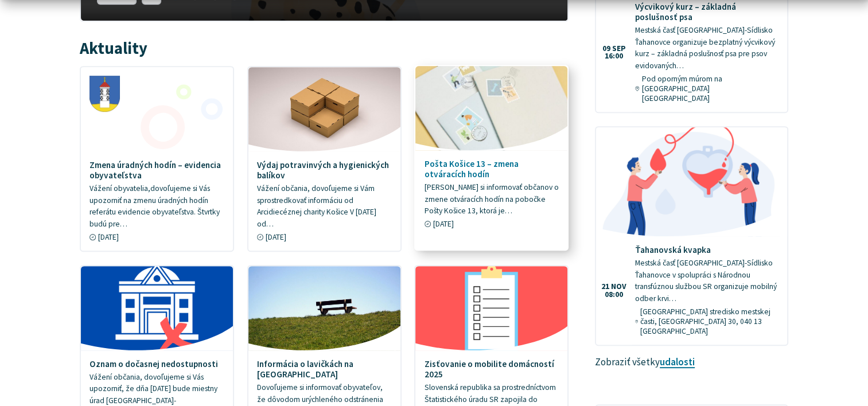  I want to click on h4: Výdaj potravinvých a hygienických balíkov, so click(324, 170).